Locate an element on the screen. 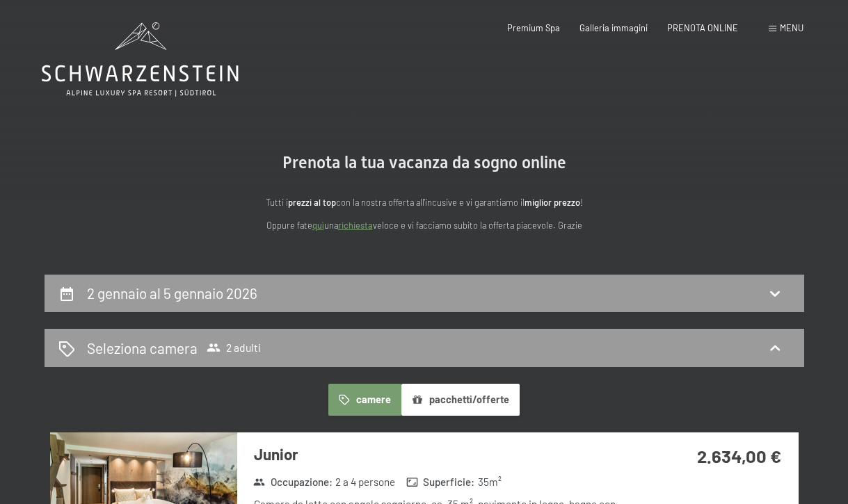 The height and width of the screenshot is (504, 848). span: Prenota la tua vacanza da sogno online is located at coordinates (424, 162).